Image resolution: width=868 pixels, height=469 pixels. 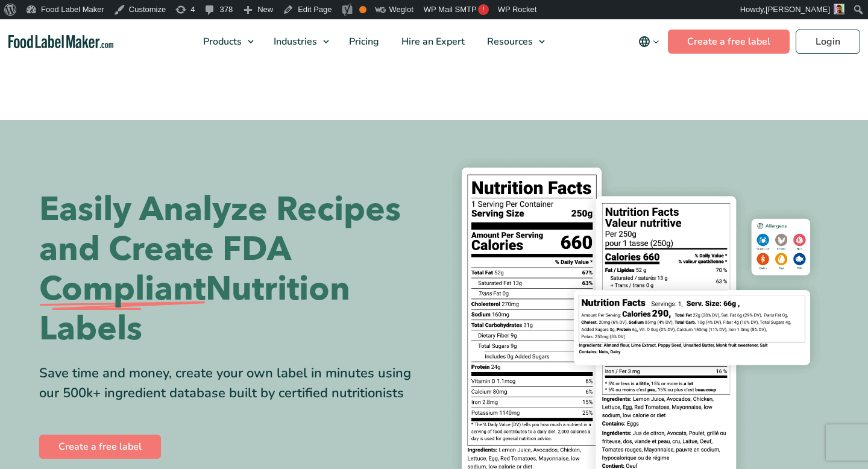 What do you see at coordinates (294, 42) in the screenshot?
I see `span: Industries` at bounding box center [294, 42].